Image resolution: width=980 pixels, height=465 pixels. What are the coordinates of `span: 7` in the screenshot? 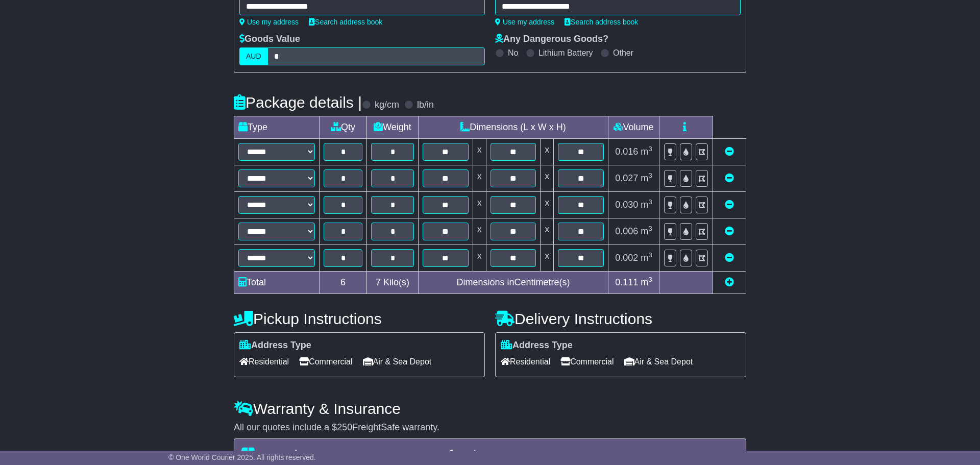 It's located at (378, 282).